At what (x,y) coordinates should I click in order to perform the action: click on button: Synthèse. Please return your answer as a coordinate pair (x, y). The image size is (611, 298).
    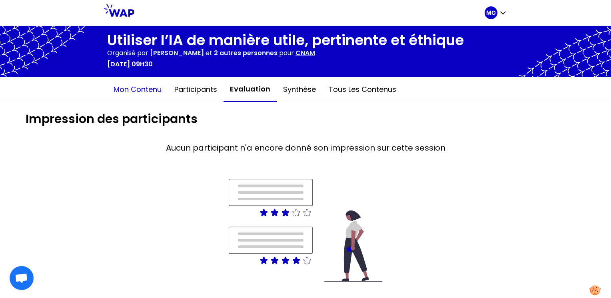
    Looking at the image, I should click on (300, 90).